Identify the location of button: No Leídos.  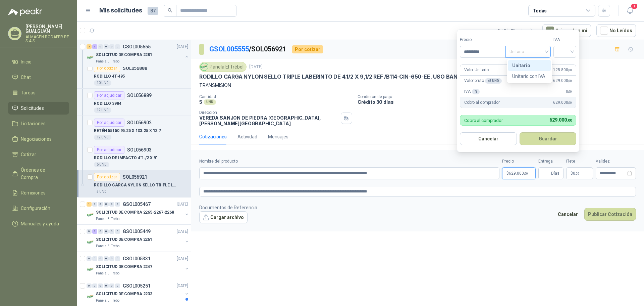
(616, 30).